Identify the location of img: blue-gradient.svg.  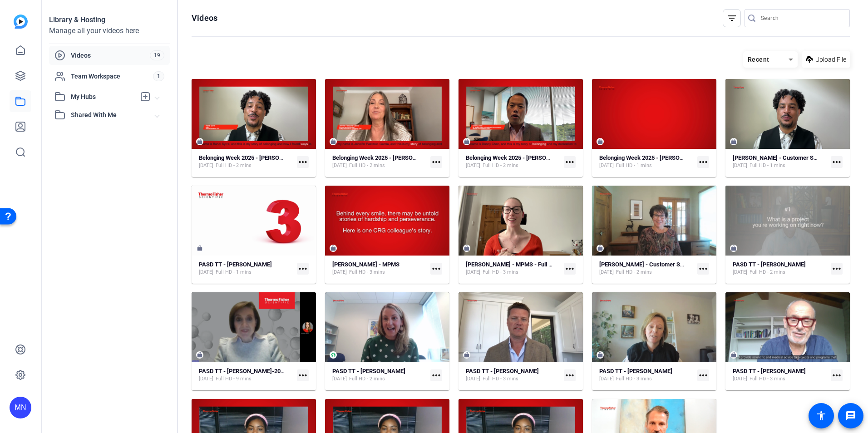
(20, 21).